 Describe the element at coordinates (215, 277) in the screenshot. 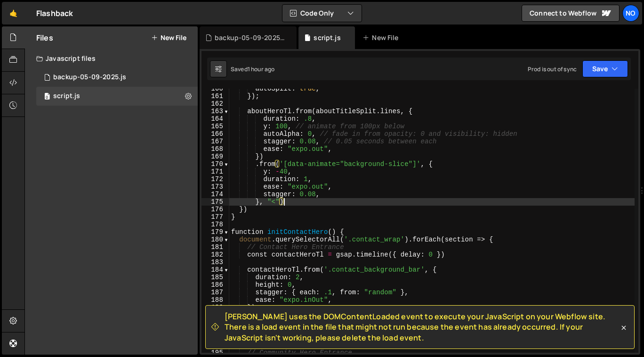

I see `div: 185` at that location.